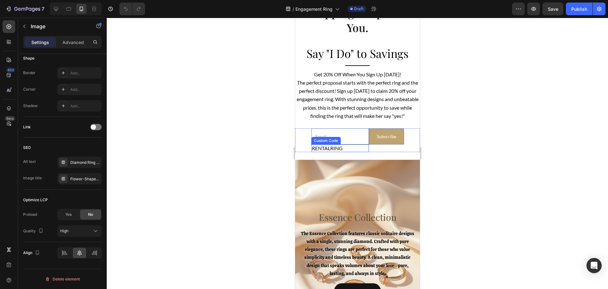 This screenshot has height=289, width=608. What do you see at coordinates (552, 9) in the screenshot?
I see `span: Save` at bounding box center [552, 9].